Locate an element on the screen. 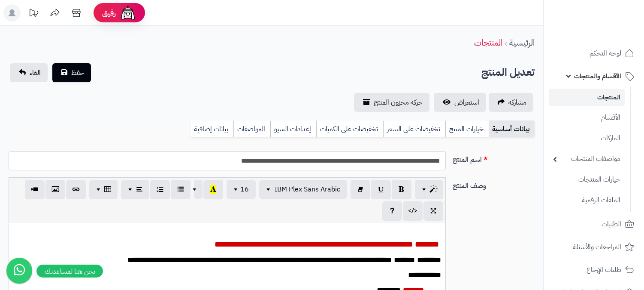 This screenshot has height=290, width=644. span: حفظ is located at coordinates (78, 73).